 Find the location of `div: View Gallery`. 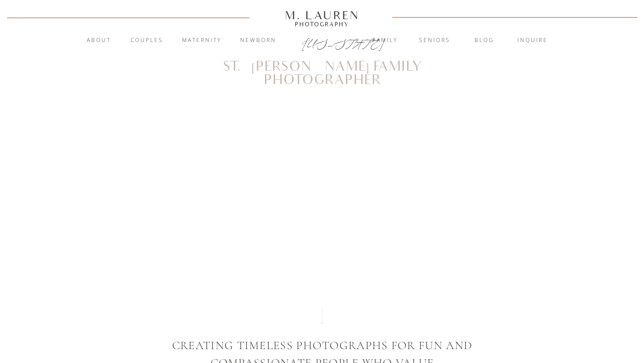

div: View Gallery is located at coordinates (322, 300).